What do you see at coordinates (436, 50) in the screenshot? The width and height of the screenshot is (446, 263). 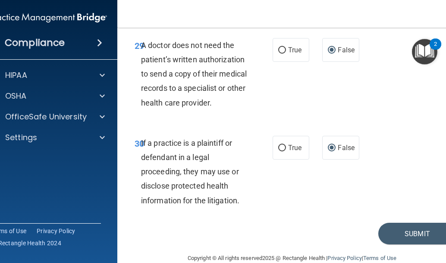 I see `div: 2` at bounding box center [436, 50].